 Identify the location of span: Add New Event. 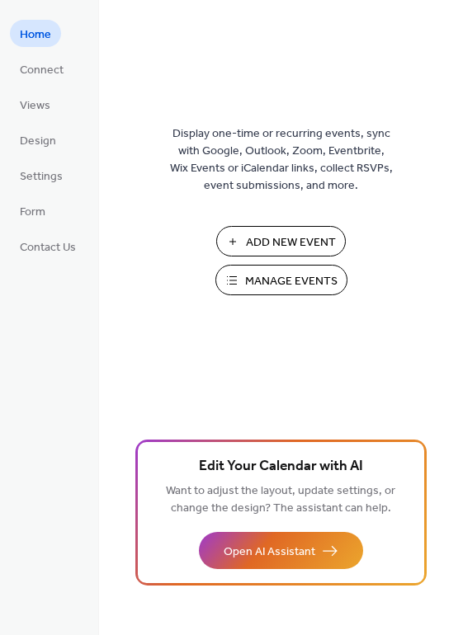
(290, 242).